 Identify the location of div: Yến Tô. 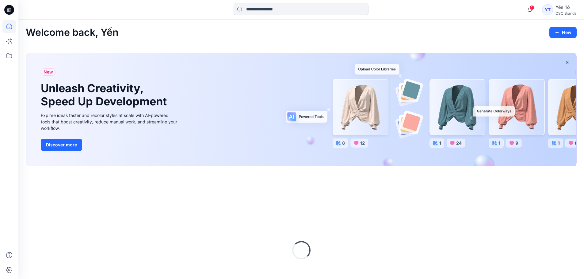
(566, 7).